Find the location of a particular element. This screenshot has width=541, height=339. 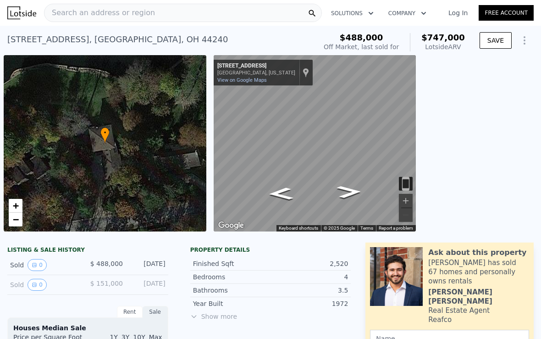

div: LISTING & SALE HISTORY is located at coordinates (88, 251).